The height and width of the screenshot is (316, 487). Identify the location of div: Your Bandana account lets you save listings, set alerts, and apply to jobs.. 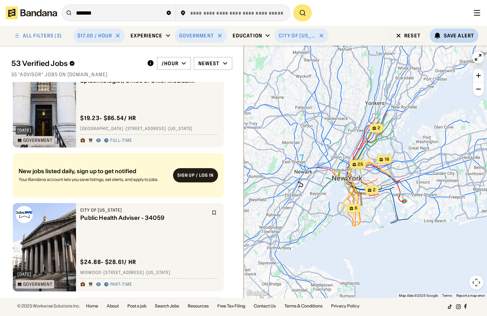
(93, 180).